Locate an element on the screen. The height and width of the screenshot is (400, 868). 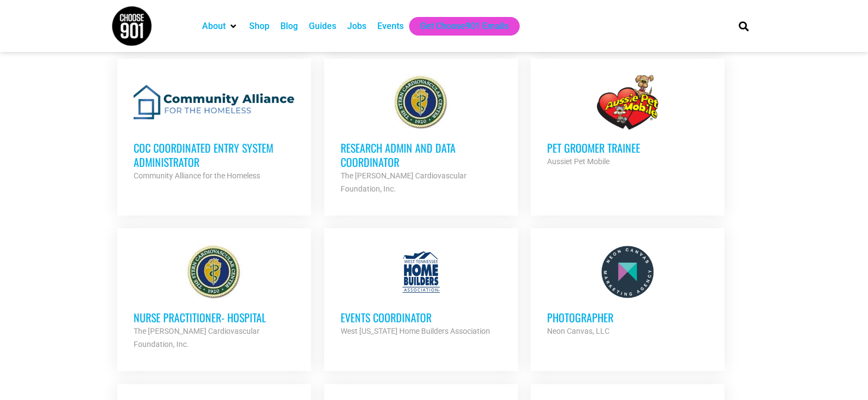
a: Guides is located at coordinates (322, 26).